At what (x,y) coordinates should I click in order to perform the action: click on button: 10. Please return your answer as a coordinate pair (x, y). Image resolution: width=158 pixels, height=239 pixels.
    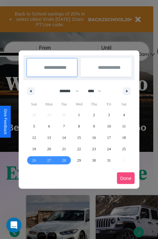
    Looking at the image, I should click on (109, 126).